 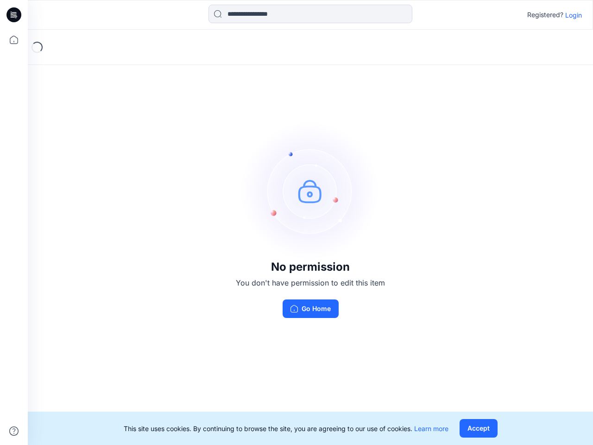 I want to click on img: no-perm.svg, so click(x=310, y=191).